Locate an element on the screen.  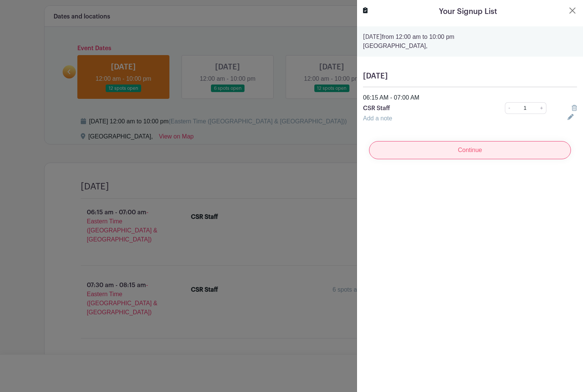
div: 06:15 AM - 07:00 AM is located at coordinates (470, 98).